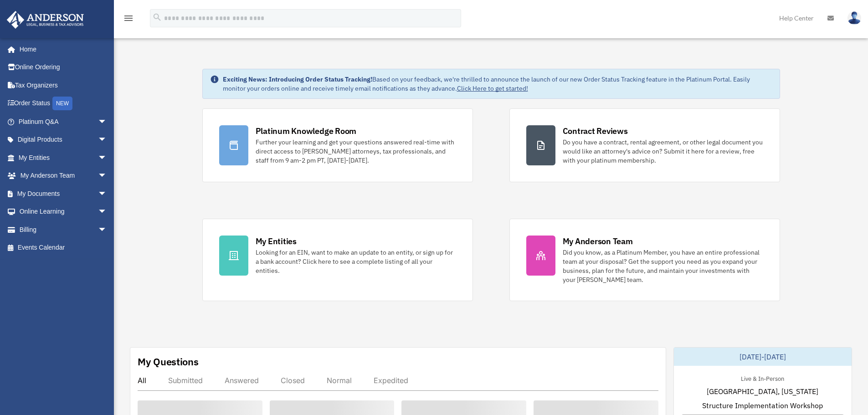 The height and width of the screenshot is (415, 868). I want to click on strong: Exciting News: Introducing Order Status Tracking!, so click(298, 79).